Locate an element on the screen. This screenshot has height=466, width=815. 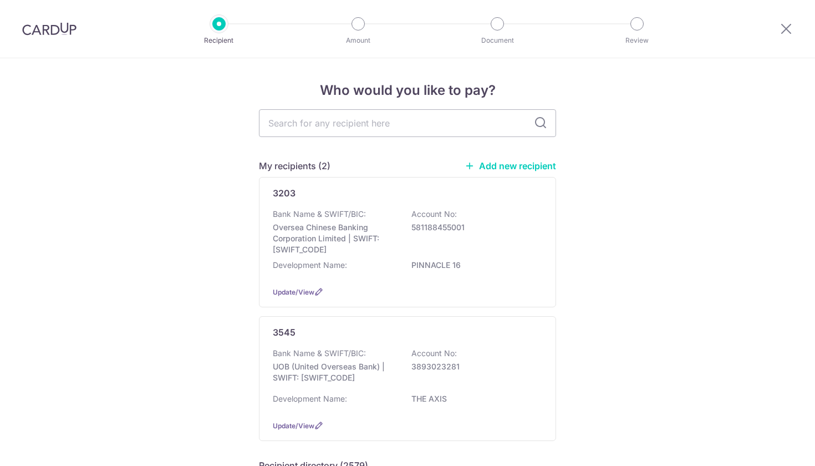
input: Search for any recipient here is located at coordinates (407, 123).